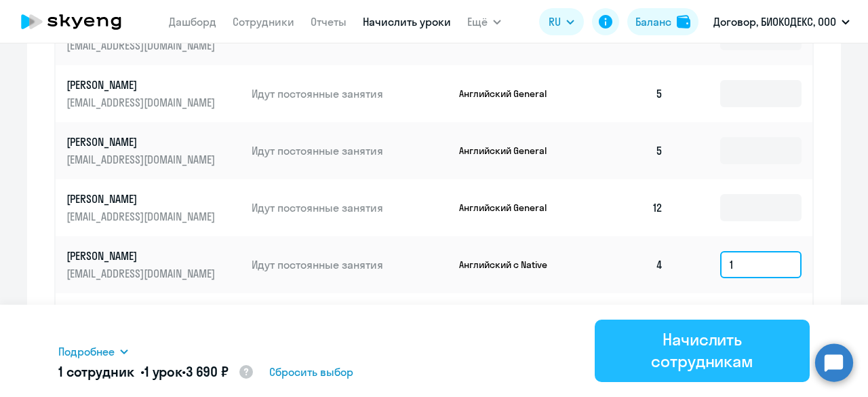 This screenshot has height=397, width=868. Describe the element at coordinates (207, 371) in the screenshot. I see `span: 3 690 ₽` at that location.